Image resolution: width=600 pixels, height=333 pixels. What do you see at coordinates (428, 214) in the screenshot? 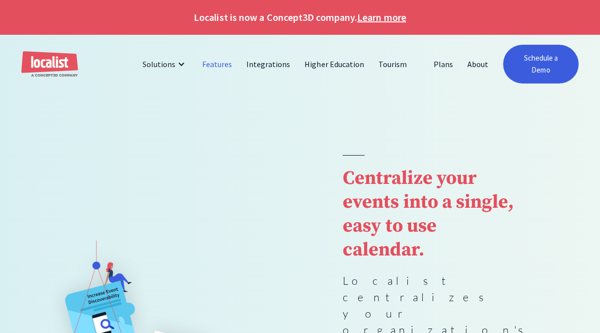
I see `strong: Centralize your events into a single, easy to use calendar.` at bounding box center [428, 214].